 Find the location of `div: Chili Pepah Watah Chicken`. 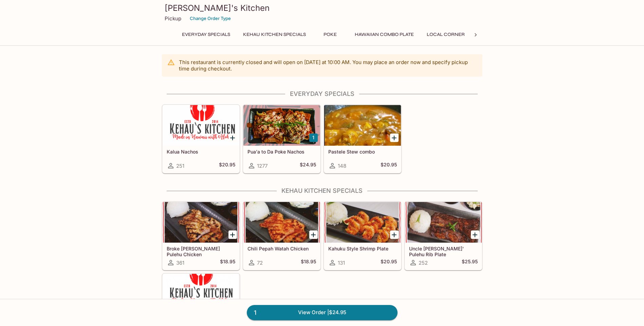

div: Chili Pepah Watah Chicken is located at coordinates (282, 222).